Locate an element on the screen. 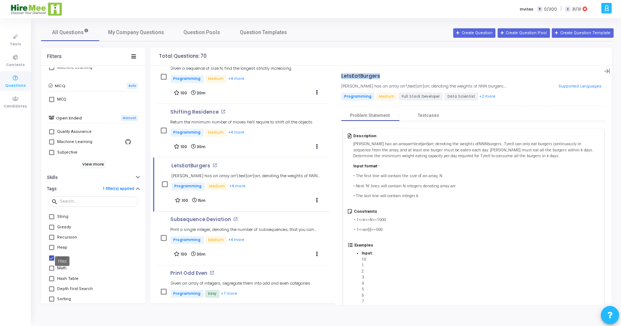  button: Create Question Pool is located at coordinates (524, 33).